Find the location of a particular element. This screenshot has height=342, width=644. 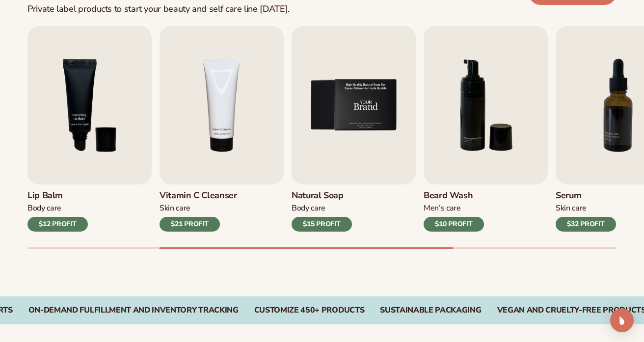

a: 6 / 9 is located at coordinates (485, 129).